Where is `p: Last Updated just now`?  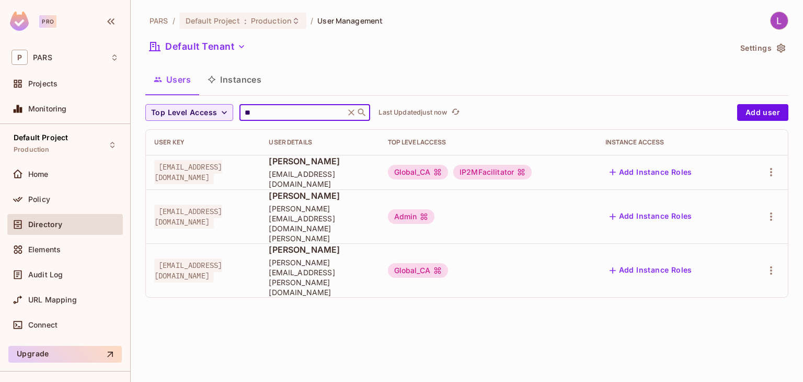
p: Last Updated just now is located at coordinates (413, 112).